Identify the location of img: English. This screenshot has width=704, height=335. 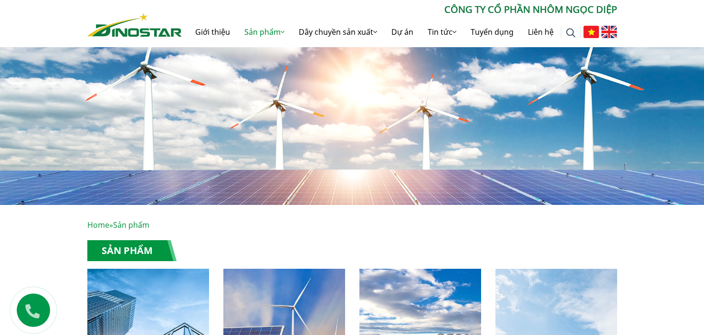
(609, 32).